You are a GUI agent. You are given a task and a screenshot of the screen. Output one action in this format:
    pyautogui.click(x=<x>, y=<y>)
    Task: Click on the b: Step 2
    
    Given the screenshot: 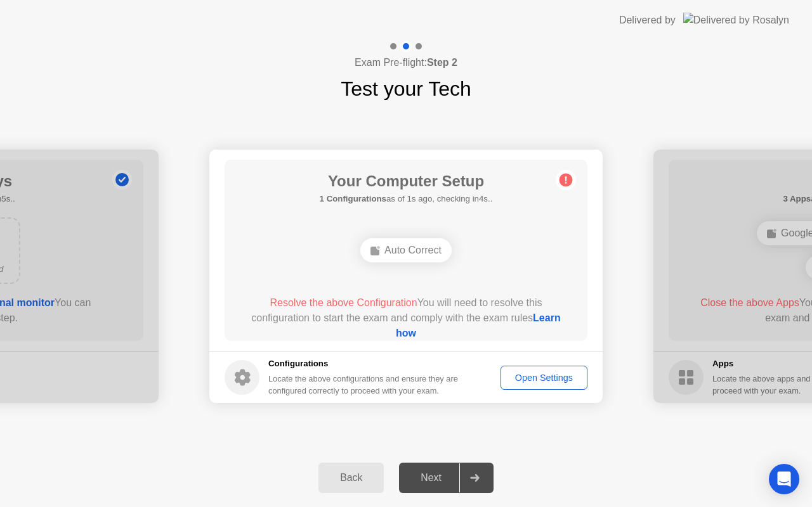 What is the action you would take?
    pyautogui.click(x=442, y=62)
    